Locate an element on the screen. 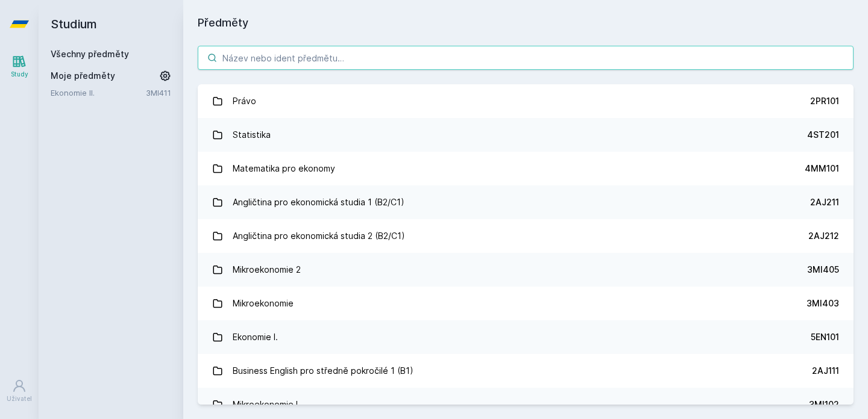 The image size is (868, 419). a: Mikroekonomie 2 3MI405 is located at coordinates (525, 270).